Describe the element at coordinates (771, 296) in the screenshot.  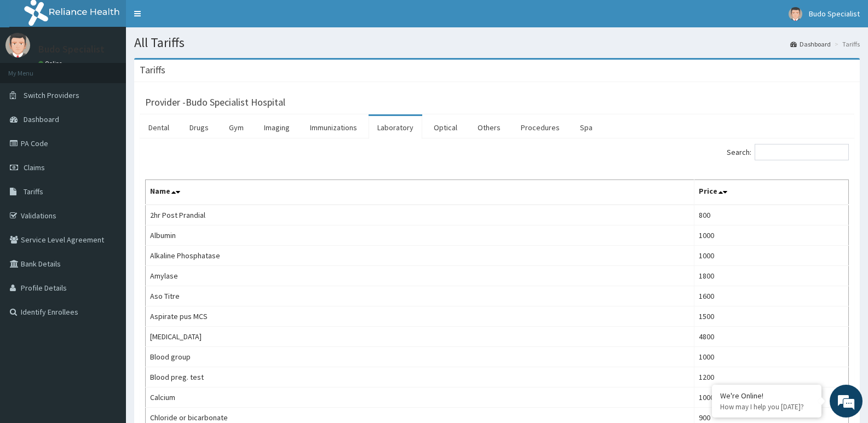
I see `td: 1600` at that location.